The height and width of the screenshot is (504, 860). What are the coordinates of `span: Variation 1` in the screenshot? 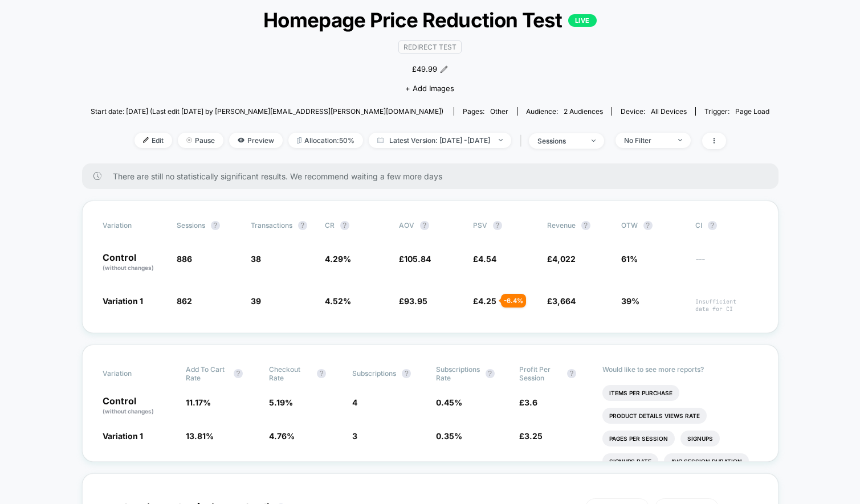 It's located at (123, 301).